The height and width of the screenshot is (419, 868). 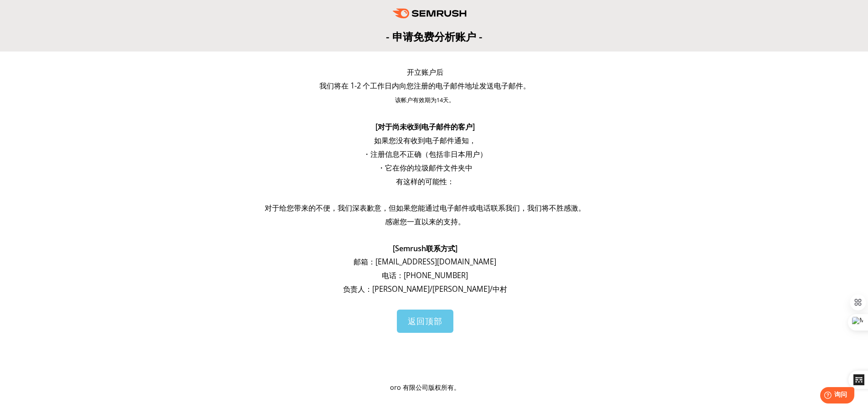 What do you see at coordinates (425, 321) in the screenshot?
I see `font: 返回顶部` at bounding box center [425, 321].